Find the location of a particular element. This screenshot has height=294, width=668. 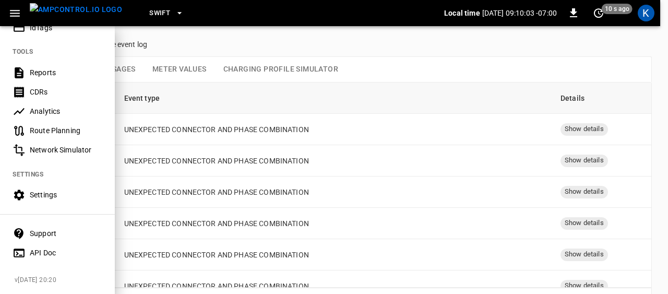

div: Settings is located at coordinates (66, 195).